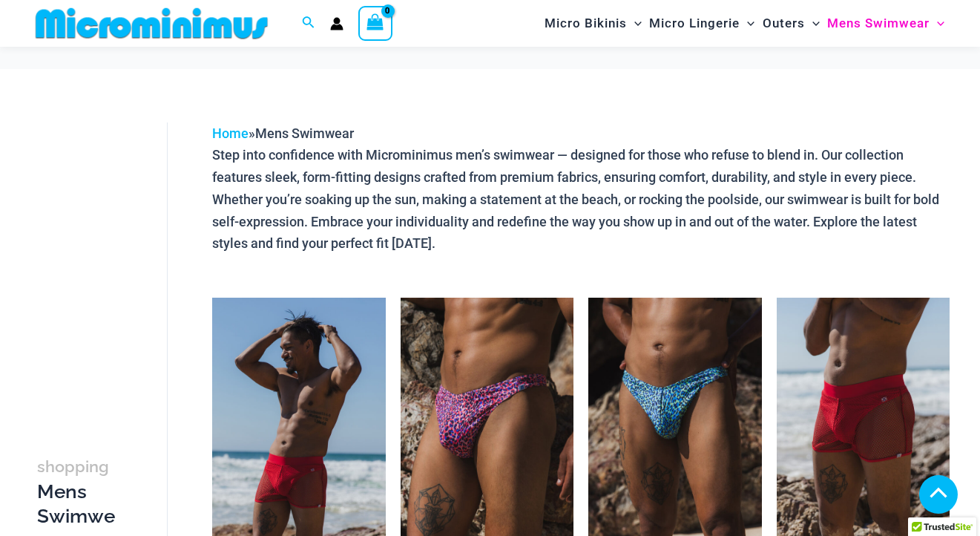 The image size is (980, 536). What do you see at coordinates (73, 466) in the screenshot?
I see `span: shopping` at bounding box center [73, 466].